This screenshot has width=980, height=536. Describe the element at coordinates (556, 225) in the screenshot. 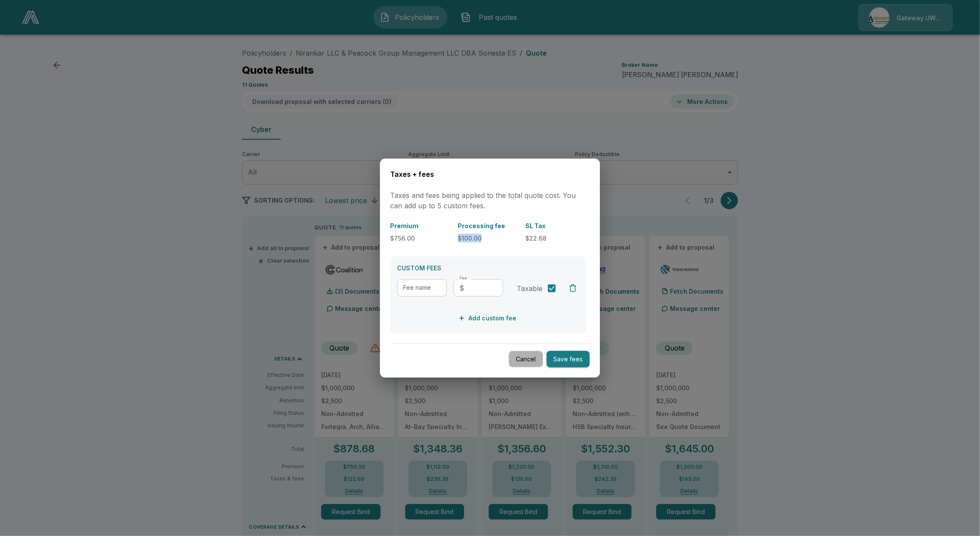

I see `p: SL Tax` at that location.